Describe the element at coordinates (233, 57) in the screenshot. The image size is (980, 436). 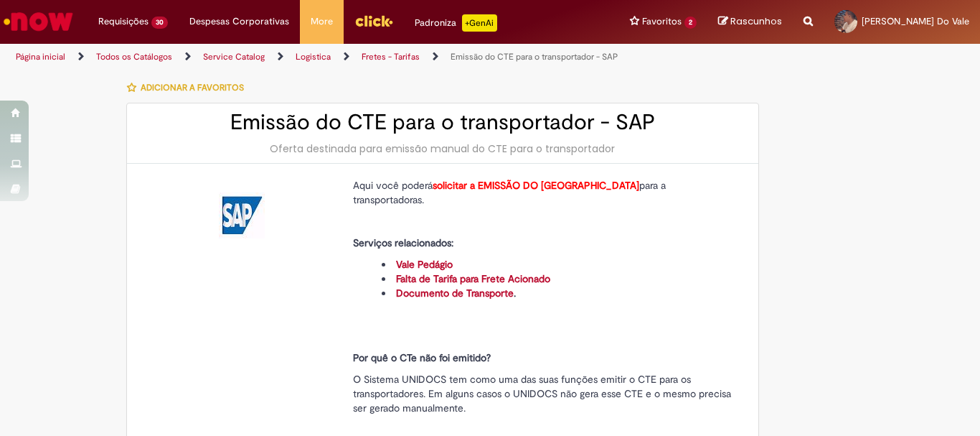
I see `a: Service Catalog` at that location.